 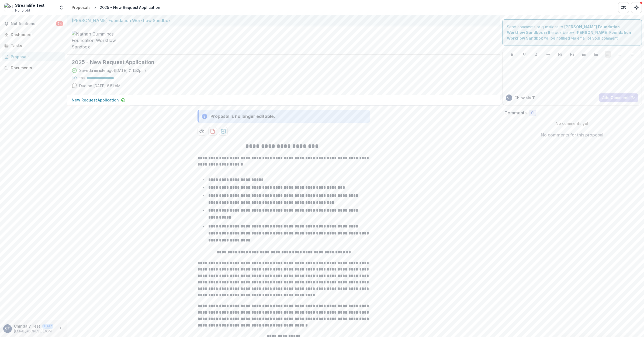 I want to click on button: More, so click(x=61, y=329).